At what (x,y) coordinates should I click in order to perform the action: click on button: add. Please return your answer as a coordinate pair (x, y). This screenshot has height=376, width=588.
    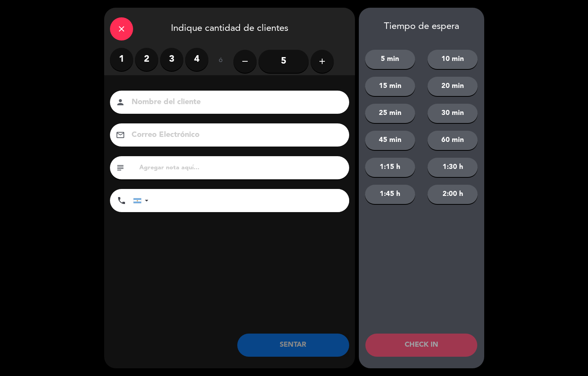
    Looking at the image, I should click on (322, 61).